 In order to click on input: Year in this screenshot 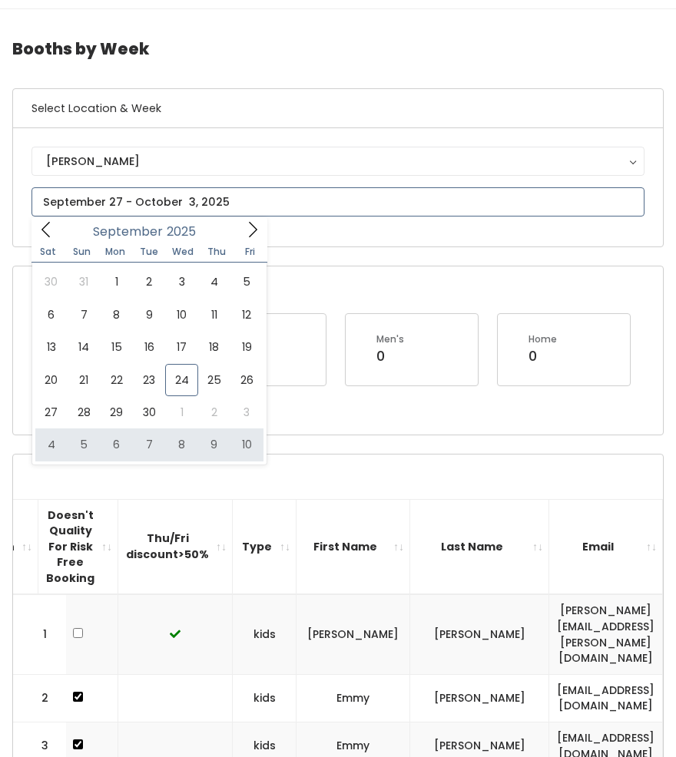, I will do `click(186, 231)`.